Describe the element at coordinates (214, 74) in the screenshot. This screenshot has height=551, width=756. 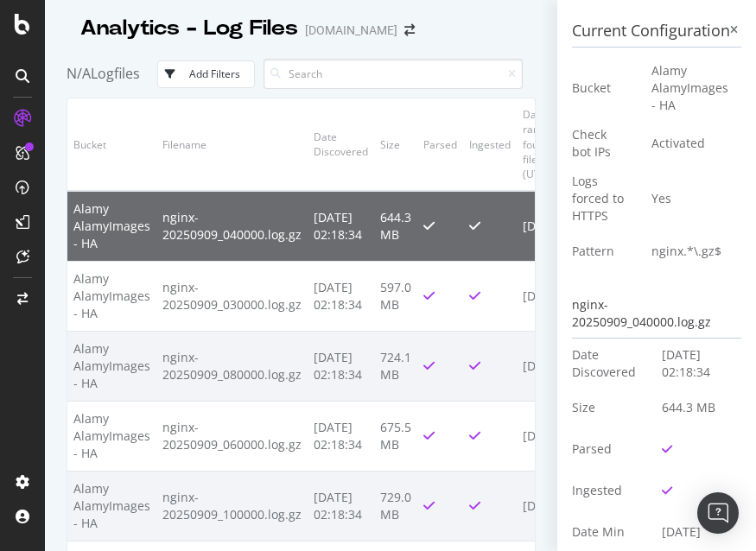
I see `div: Add Filters` at that location.